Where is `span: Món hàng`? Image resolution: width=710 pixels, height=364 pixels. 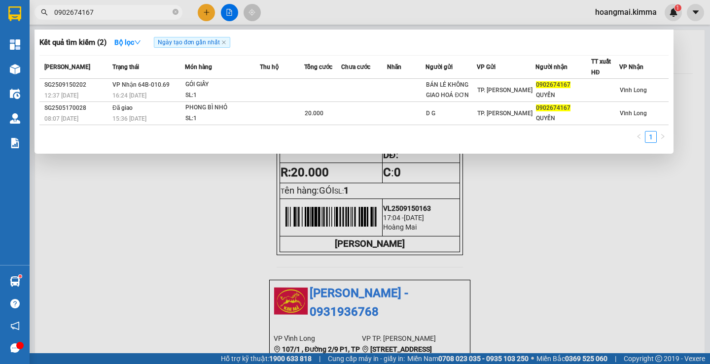 span: Món hàng is located at coordinates (198, 67).